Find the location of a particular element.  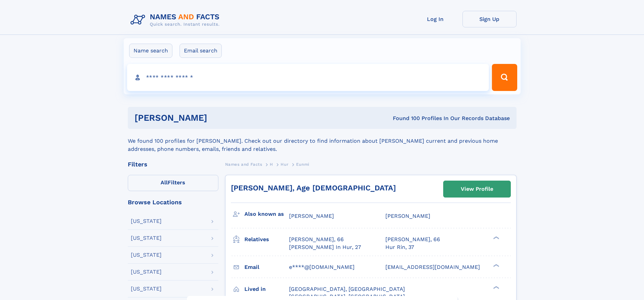

div: Hur Rin, 37 is located at coordinates (399, 247).